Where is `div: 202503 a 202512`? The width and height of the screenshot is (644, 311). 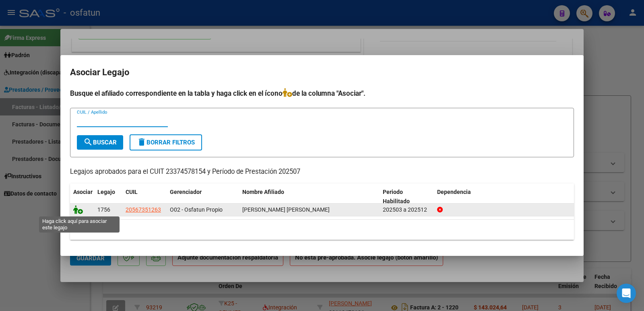
div: 202503 a 202512 is located at coordinates (406, 209).